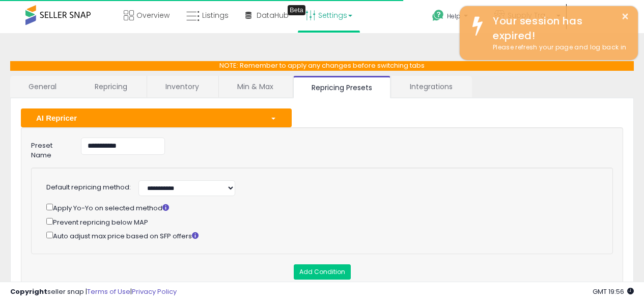 Image resolution: width=644 pixels, height=302 pixels. Describe the element at coordinates (321, 221) in the screenshot. I see `div: Prevent repricing below MAP` at that location.